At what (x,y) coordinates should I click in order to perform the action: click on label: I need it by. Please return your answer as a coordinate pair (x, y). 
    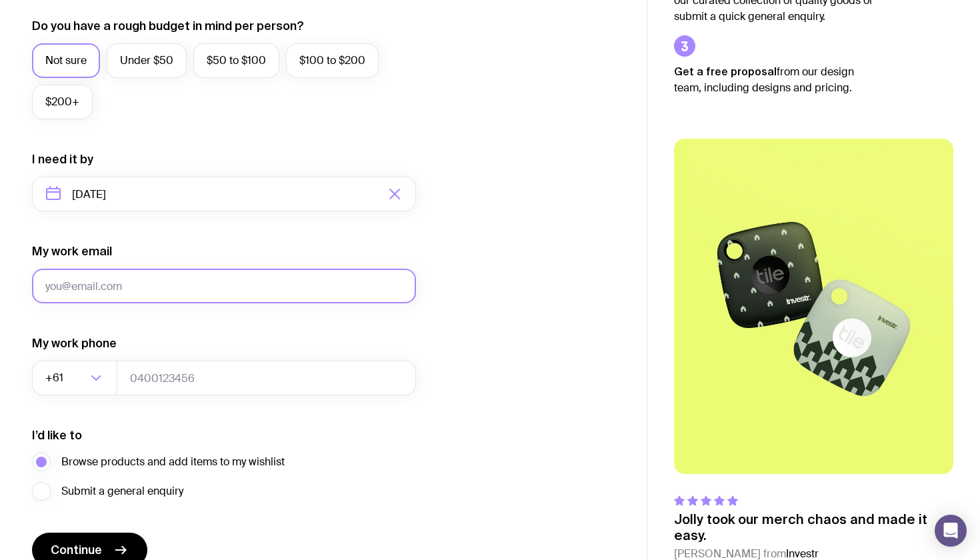
    Looking at the image, I should click on (62, 160).